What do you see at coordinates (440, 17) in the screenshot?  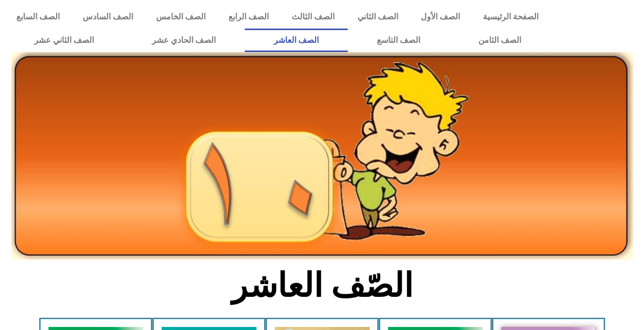 I see `a: الصف الأول` at bounding box center [440, 17].